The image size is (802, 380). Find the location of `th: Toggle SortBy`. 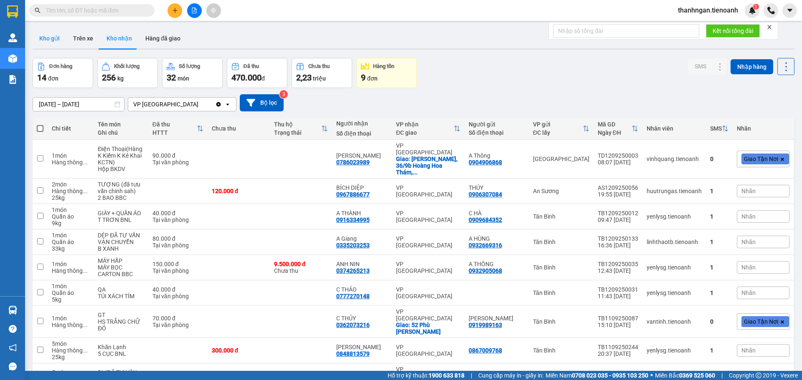

th: Toggle SortBy is located at coordinates (428, 129).